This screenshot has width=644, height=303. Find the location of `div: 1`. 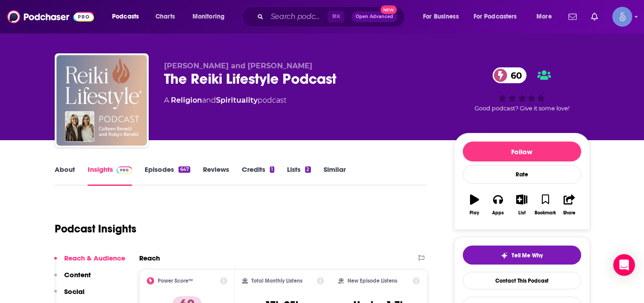

div: 1 is located at coordinates (272, 169).